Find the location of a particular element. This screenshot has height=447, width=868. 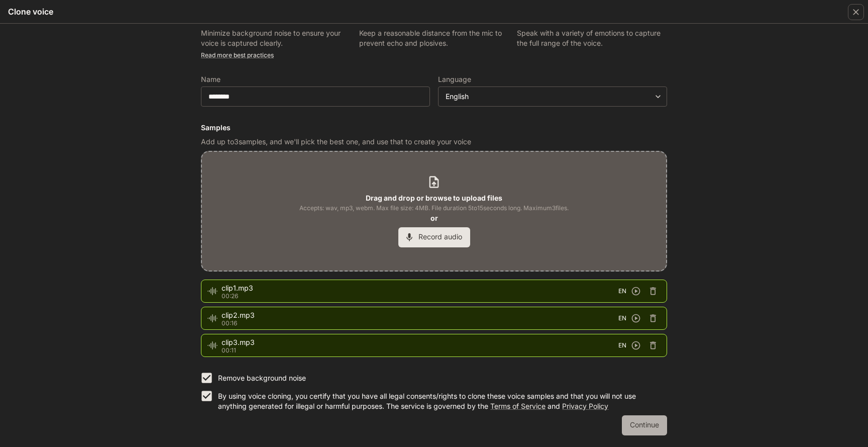

p: Remove background noise is located at coordinates (262, 378).